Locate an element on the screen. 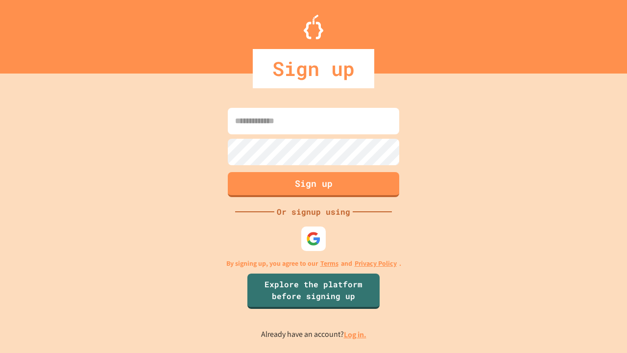  a: Terms is located at coordinates (329, 263).